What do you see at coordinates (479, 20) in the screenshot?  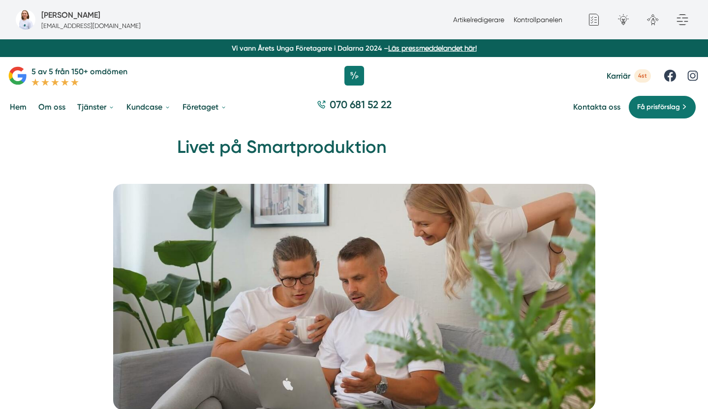 I see `a: Artikelredigerare` at bounding box center [479, 20].